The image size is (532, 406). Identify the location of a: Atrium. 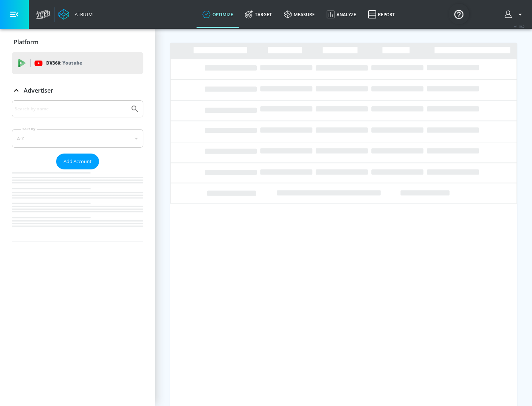
(76, 14).